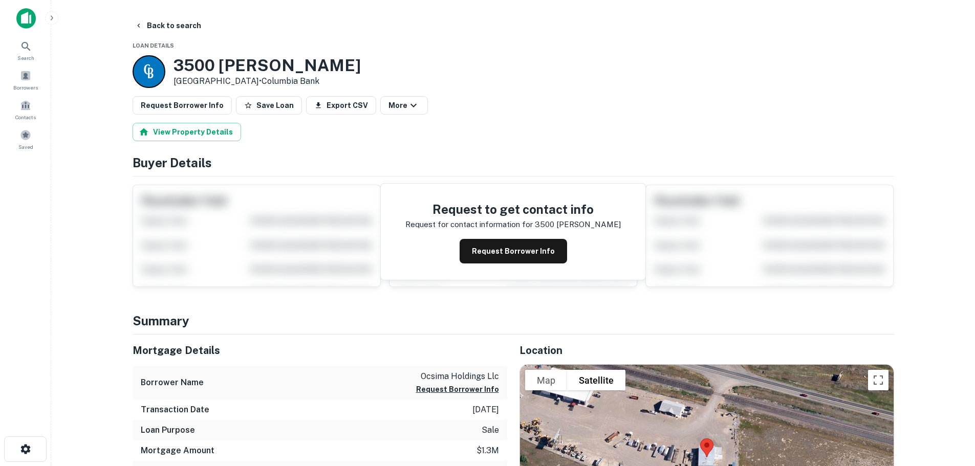  Describe the element at coordinates (490, 430) in the screenshot. I see `p: sale` at that location.